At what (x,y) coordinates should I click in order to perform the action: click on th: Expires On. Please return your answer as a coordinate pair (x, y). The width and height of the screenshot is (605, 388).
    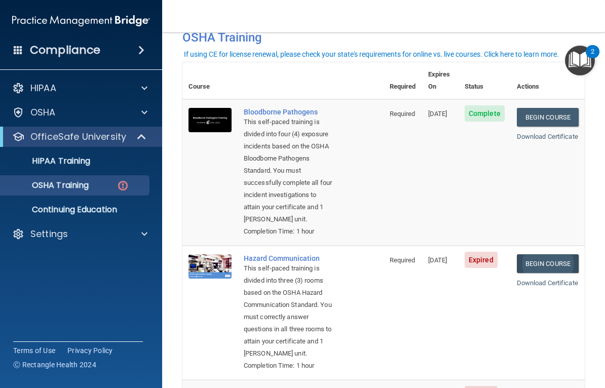
    Looking at the image, I should click on (440, 81).